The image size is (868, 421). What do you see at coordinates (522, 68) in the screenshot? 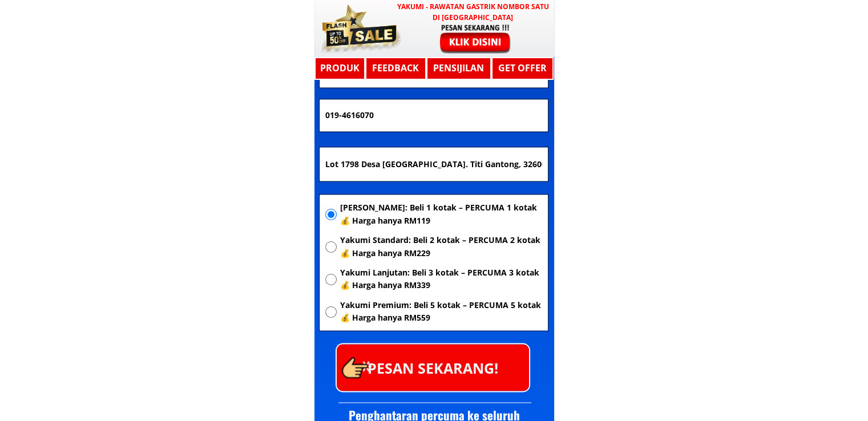
I see `h3: GET OFFER` at bounding box center [522, 68].